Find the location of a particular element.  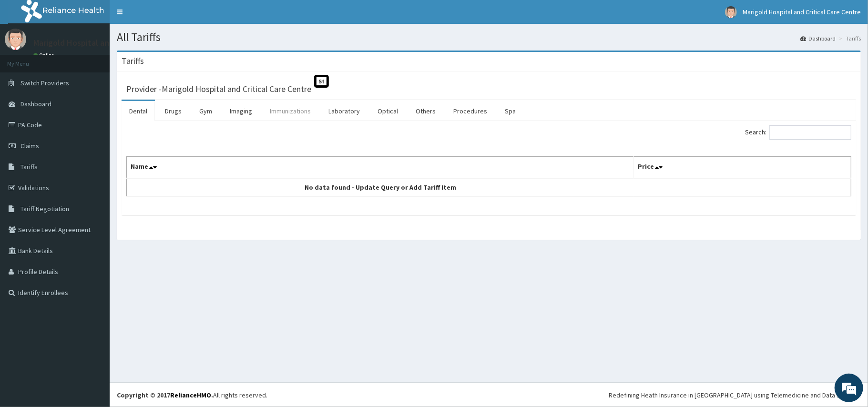

span: Tariff Negotiation is located at coordinates (45, 209).